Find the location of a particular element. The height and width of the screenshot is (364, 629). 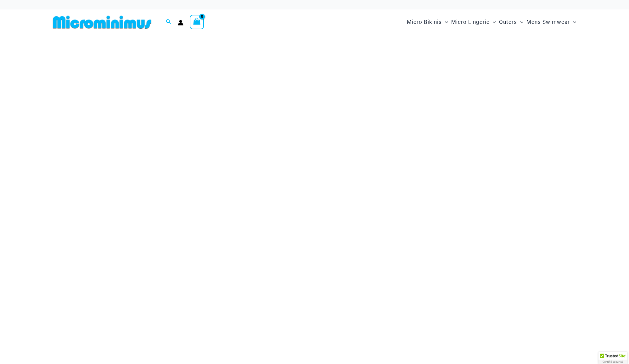

span: Mens Swimwear is located at coordinates (548, 22).